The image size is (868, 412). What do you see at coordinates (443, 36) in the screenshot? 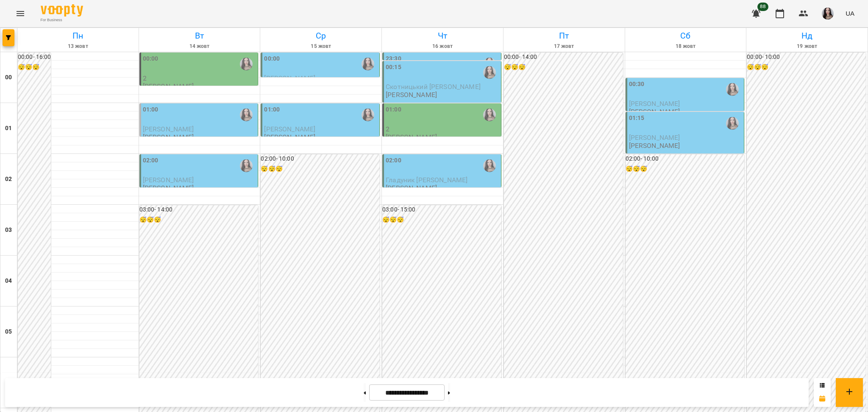
I see `h6: Чт` at bounding box center [443, 36].